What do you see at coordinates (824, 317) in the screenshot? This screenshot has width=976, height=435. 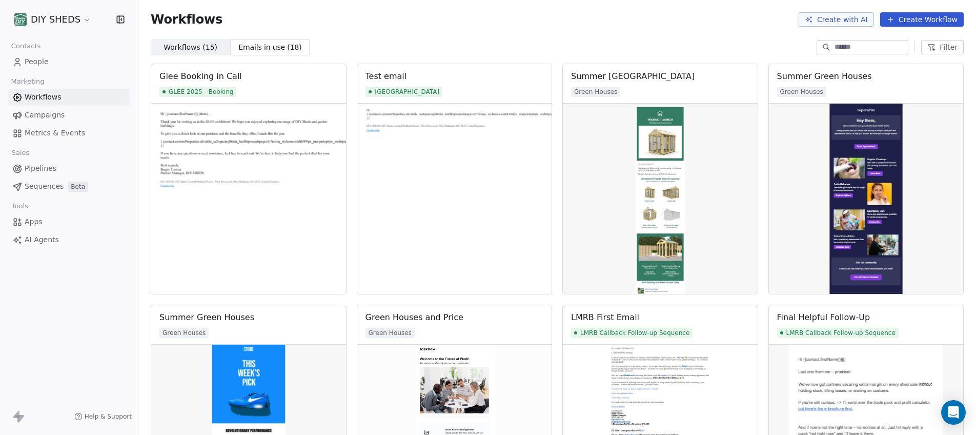 I see `div: Final Helpful Follow-Up` at bounding box center [824, 317].